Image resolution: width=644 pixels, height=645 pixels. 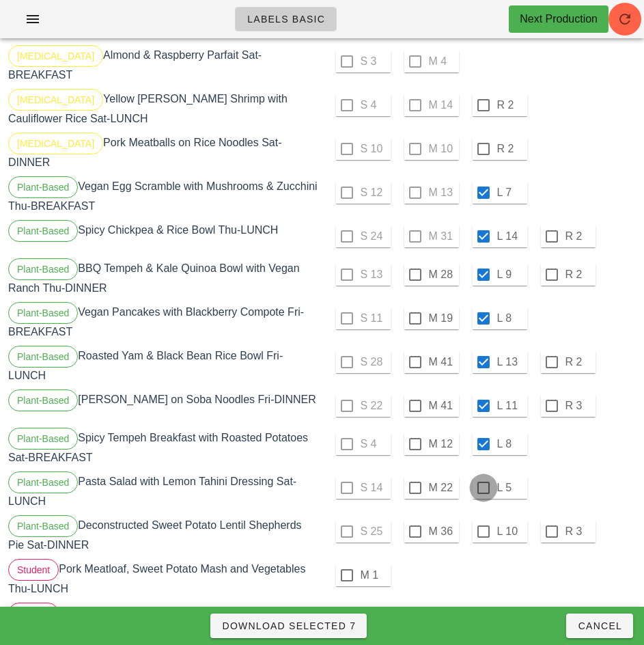 What do you see at coordinates (443, 531) in the screenshot?
I see `label: M 36` at bounding box center [443, 531].